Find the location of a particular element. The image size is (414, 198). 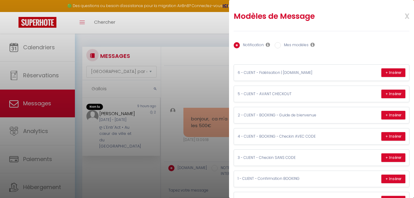

p: 3 - CLIENT - Checkin SANS CODE is located at coordinates (284, 158).